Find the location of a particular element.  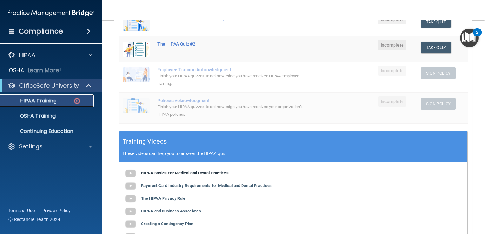

b: Creating a Contingency Plan is located at coordinates (167, 224).